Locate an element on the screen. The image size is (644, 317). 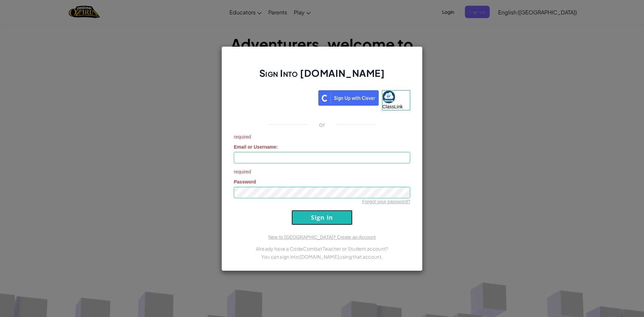
p: or is located at coordinates (322, 124).